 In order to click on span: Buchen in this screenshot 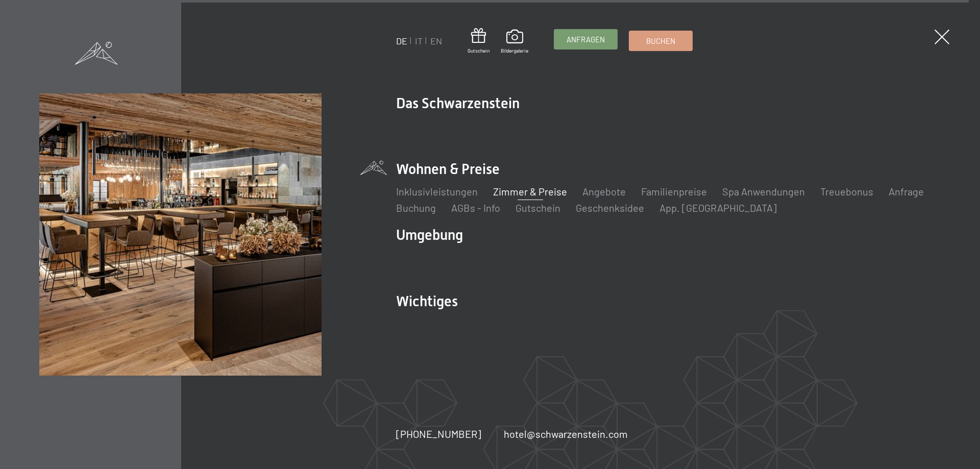, I will do `click(661, 41)`.